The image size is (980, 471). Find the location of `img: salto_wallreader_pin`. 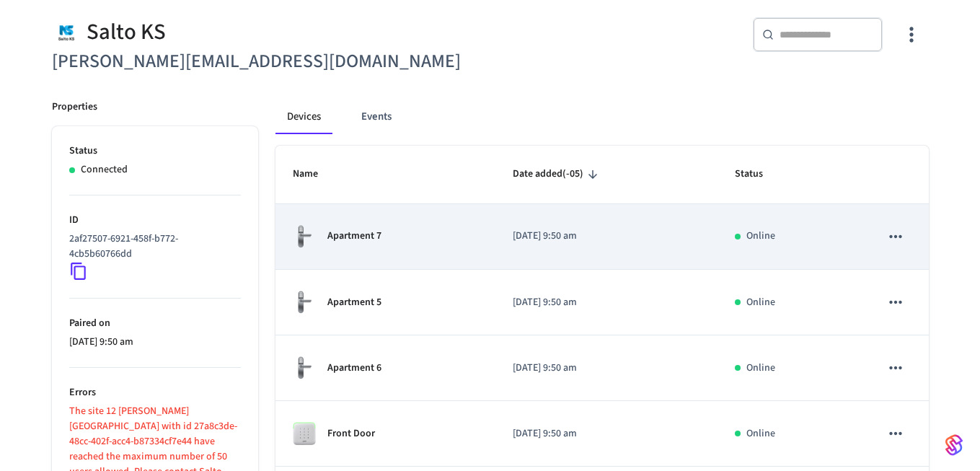

img: salto_wallreader_pin is located at coordinates (304, 434).